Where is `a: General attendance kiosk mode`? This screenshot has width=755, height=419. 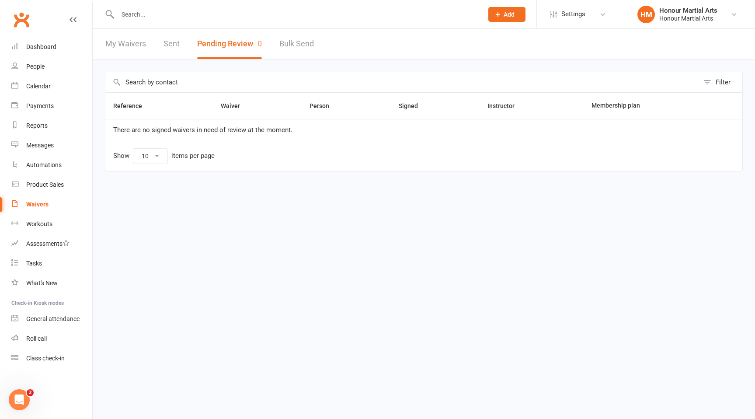 a: General attendance kiosk mode is located at coordinates (52, 319).